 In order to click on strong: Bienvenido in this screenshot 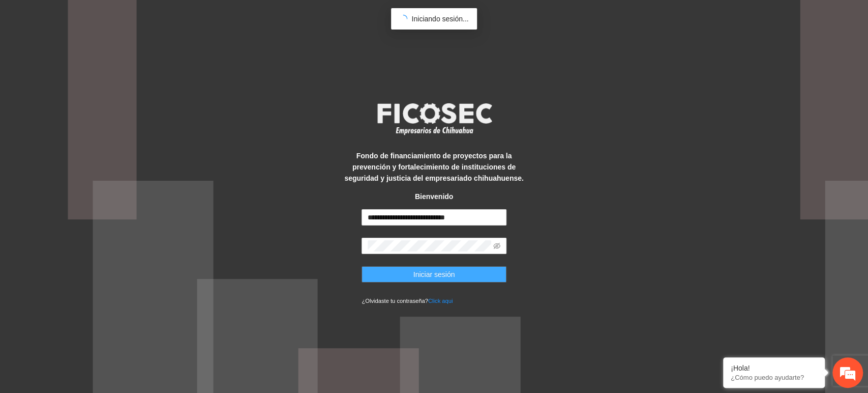, I will do `click(434, 196)`.